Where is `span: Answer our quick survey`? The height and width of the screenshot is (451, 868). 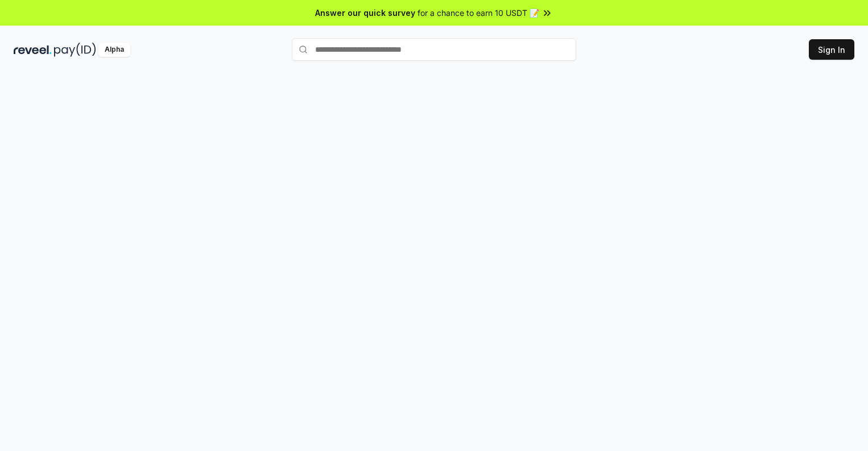 span: Answer our quick survey is located at coordinates (365, 13).